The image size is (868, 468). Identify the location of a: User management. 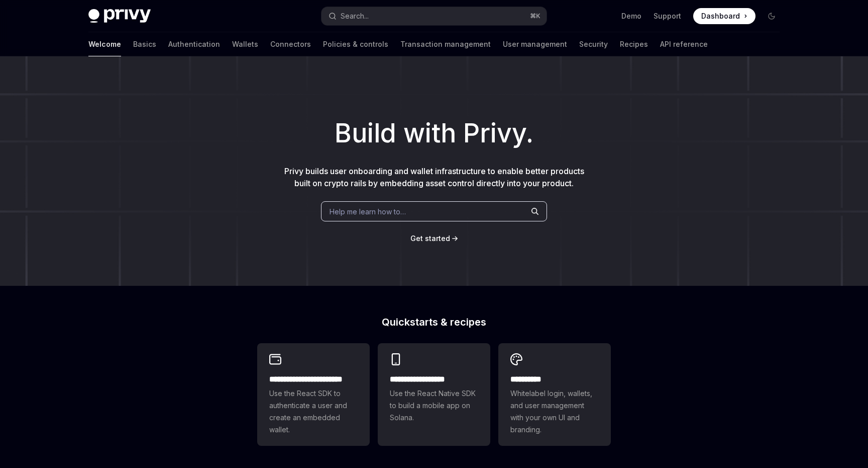
(535, 44).